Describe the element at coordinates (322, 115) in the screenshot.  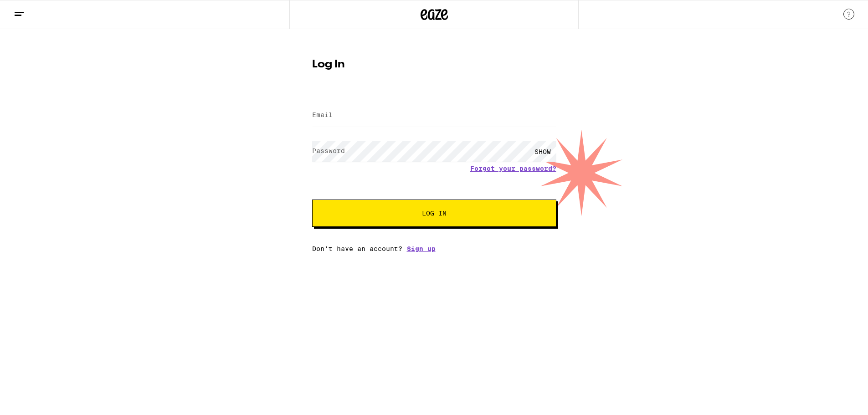
I see `label: Email` at that location.